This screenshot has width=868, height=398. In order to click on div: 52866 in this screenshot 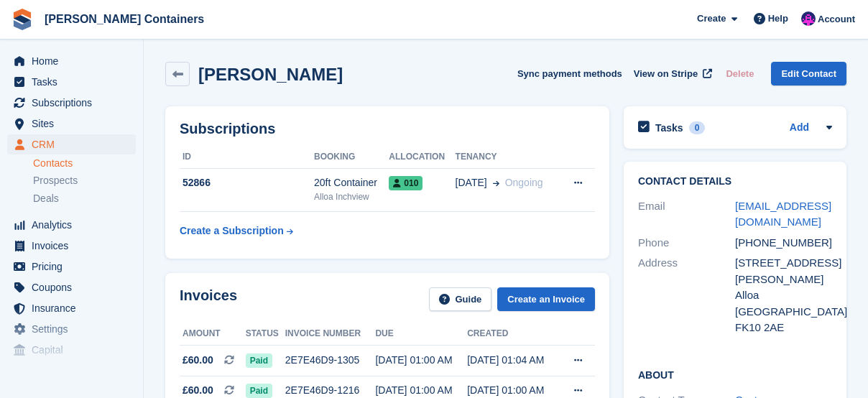, I will do `click(246, 183)`.